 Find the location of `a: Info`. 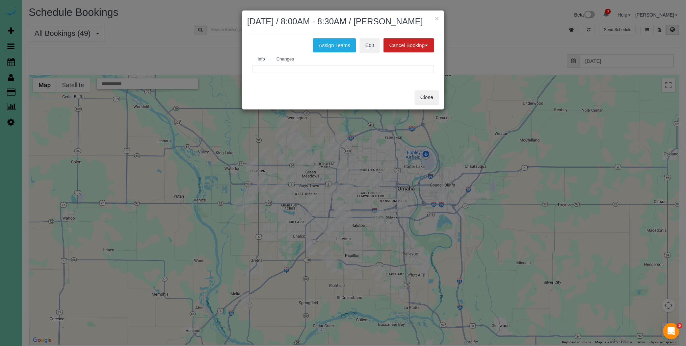

a: Info is located at coordinates (261, 59).